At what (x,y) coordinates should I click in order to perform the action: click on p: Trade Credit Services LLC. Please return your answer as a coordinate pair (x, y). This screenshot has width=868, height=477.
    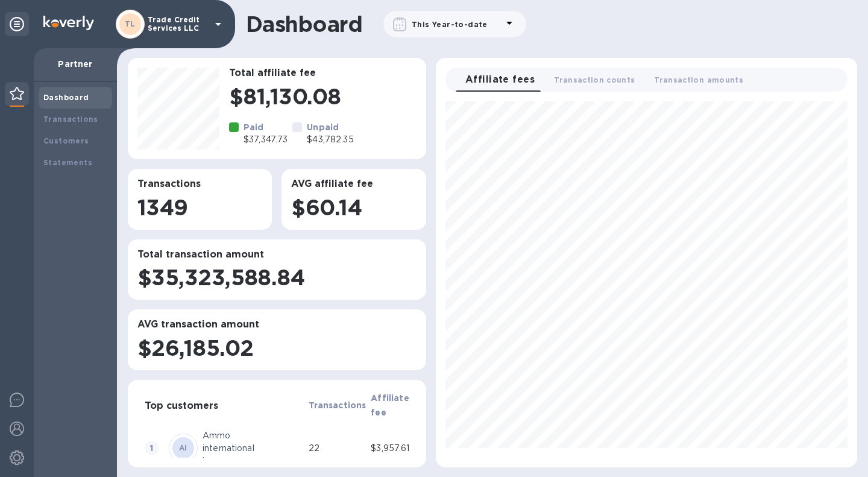
    Looking at the image, I should click on (178, 25).